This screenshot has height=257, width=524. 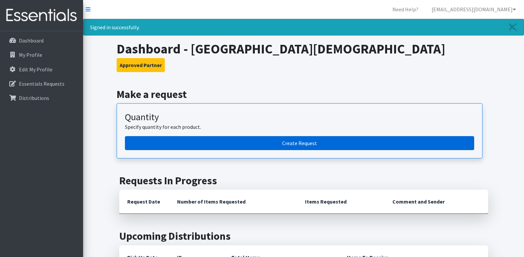 What do you see at coordinates (304, 181) in the screenshot?
I see `h2: Requests In Progress` at bounding box center [304, 181].